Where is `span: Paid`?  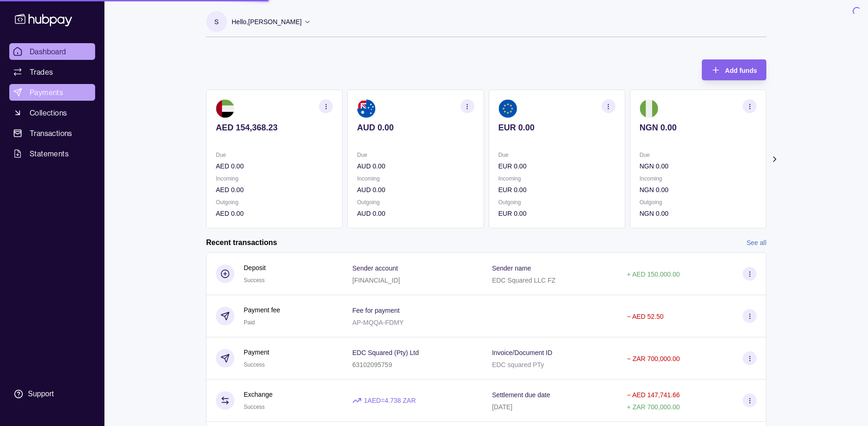 span: Paid is located at coordinates (249, 323).